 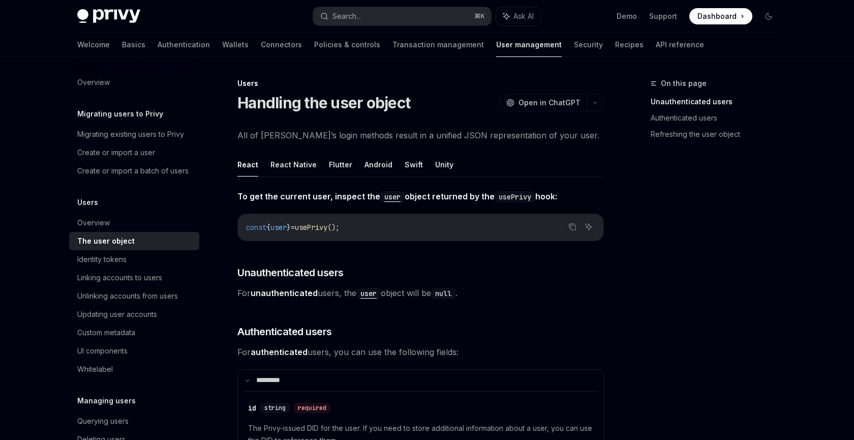 What do you see at coordinates (102, 351) in the screenshot?
I see `div: UI components` at bounding box center [102, 351].